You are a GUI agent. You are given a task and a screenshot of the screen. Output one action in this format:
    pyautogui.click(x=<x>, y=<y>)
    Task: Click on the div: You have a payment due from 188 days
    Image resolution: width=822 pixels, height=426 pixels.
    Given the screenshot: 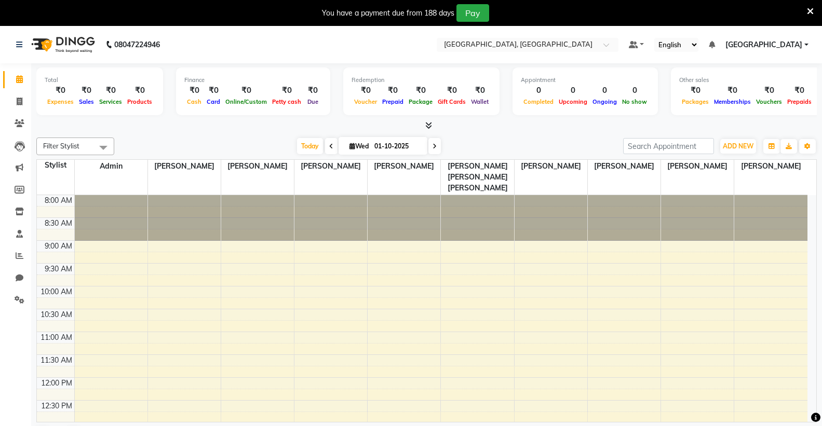 What is the action you would take?
    pyautogui.click(x=388, y=13)
    